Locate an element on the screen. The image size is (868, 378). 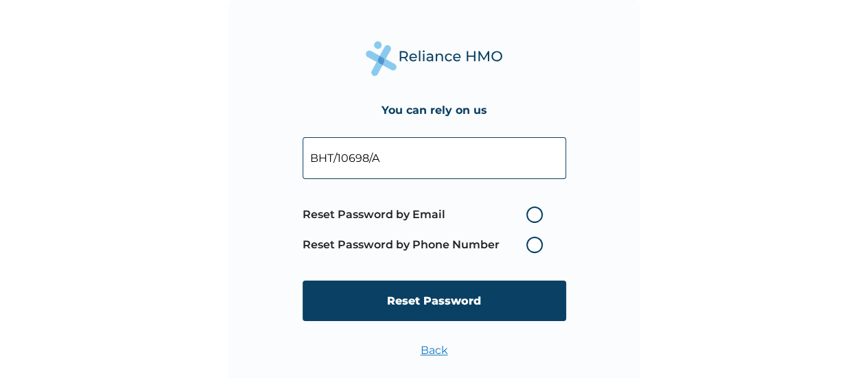
label: Reset Password by Email is located at coordinates (426, 215).